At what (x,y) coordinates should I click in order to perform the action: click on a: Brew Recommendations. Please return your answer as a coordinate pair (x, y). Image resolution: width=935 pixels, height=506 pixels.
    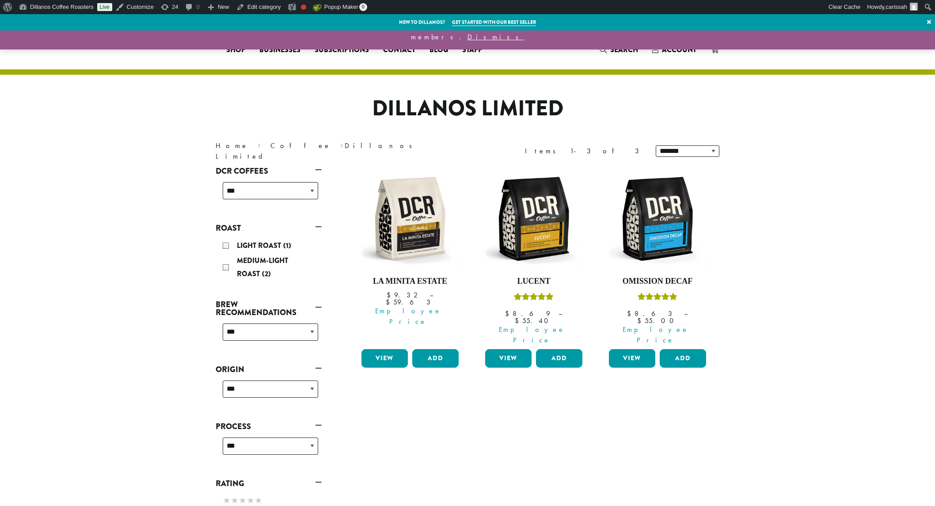
    Looking at the image, I should click on (269, 308).